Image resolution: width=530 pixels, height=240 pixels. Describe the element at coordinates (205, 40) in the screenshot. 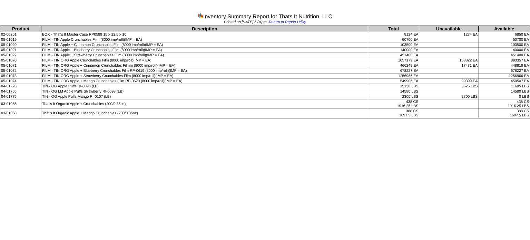

I see `td: FILM - TIN Apple Crunchables Film (8000 imp/roll)(IMP = EA)` at that location.